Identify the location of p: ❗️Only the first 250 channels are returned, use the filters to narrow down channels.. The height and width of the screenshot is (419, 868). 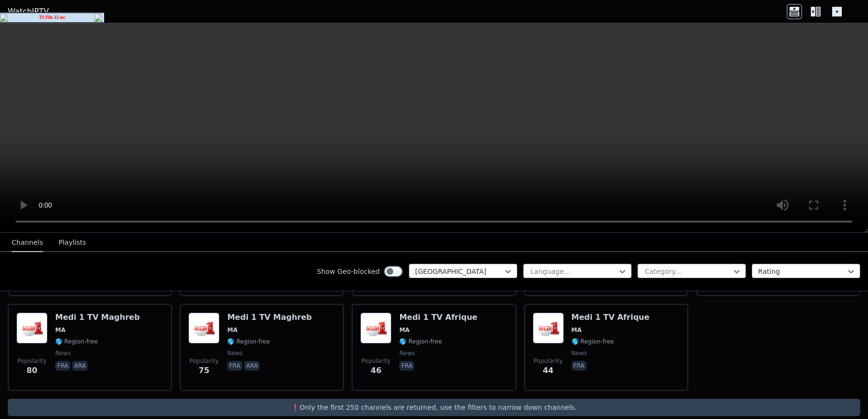
(434, 407).